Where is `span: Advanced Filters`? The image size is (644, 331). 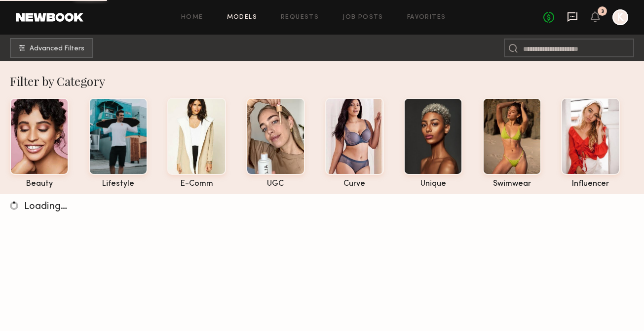
span: Advanced Filters is located at coordinates (57, 49).